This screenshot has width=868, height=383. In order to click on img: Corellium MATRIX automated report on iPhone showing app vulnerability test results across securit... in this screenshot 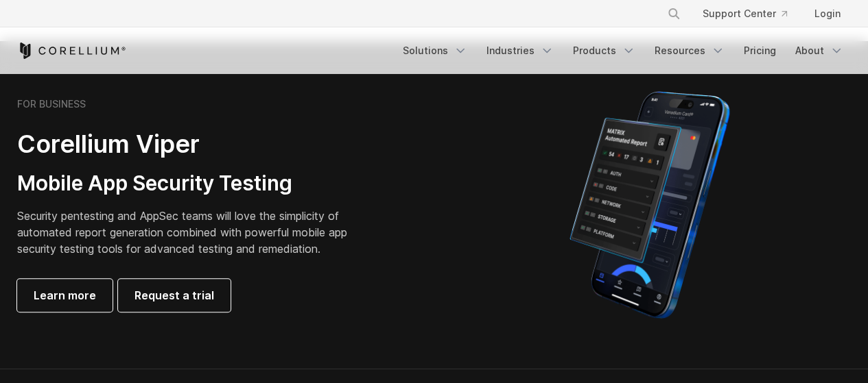, I will do `click(649, 205)`.